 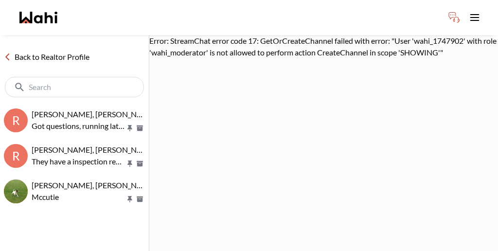 I want to click on div: Rory Fairweather, Amber F, so click(x=16, y=191).